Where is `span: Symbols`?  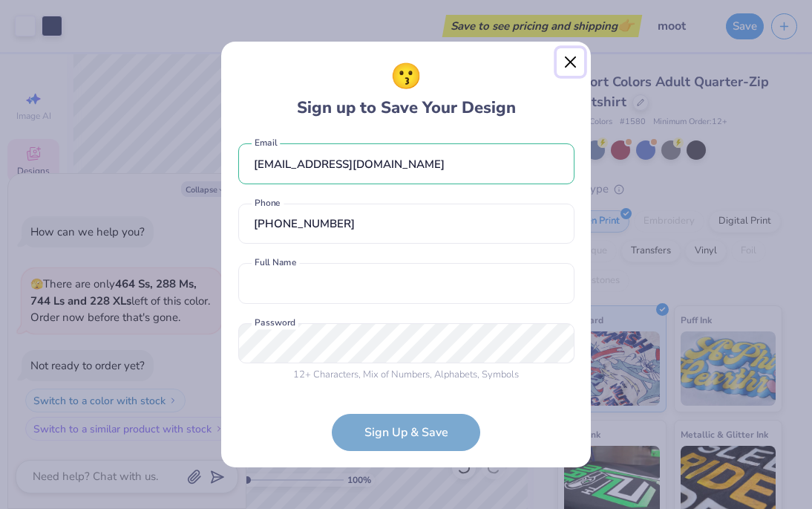
span: Symbols is located at coordinates (500, 374).